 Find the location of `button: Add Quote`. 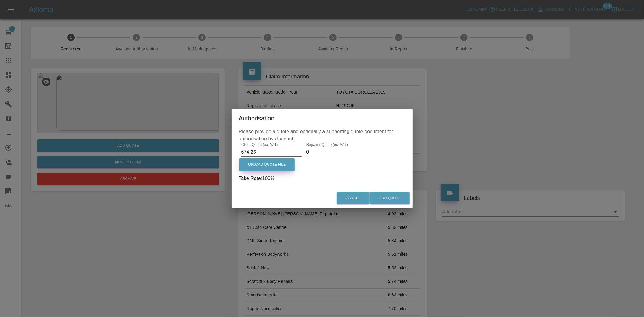

button: Add Quote is located at coordinates (390, 198).